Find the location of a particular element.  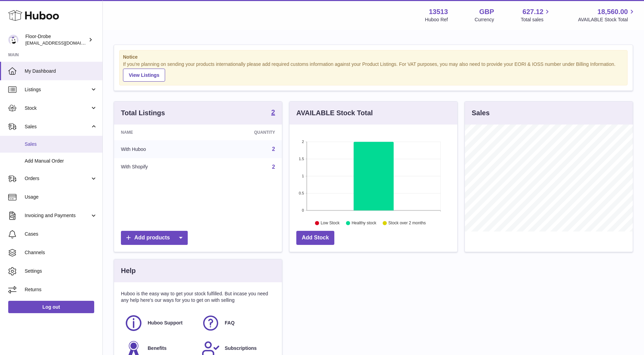

span: AVAILABLE Stock Total is located at coordinates (606, 19).